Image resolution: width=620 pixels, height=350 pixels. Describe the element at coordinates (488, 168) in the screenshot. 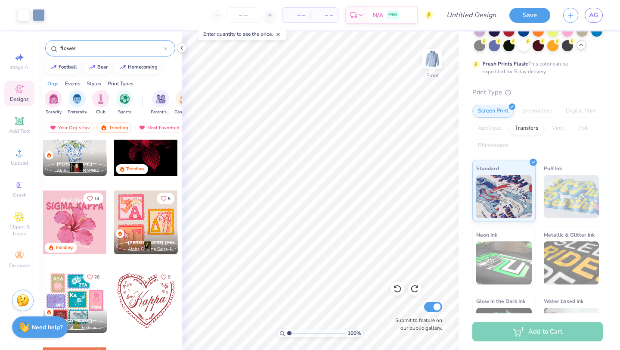

I see `span: Standard` at that location.